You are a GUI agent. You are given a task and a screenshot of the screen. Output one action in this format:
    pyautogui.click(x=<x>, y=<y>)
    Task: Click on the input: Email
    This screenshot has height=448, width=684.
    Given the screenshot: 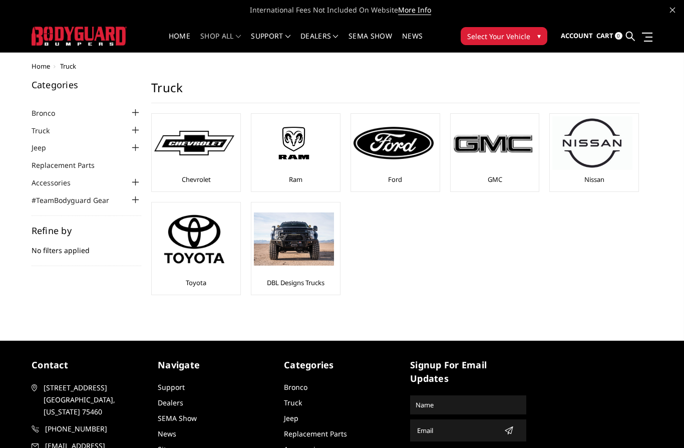 What is the action you would take?
    pyautogui.click(x=457, y=430)
    